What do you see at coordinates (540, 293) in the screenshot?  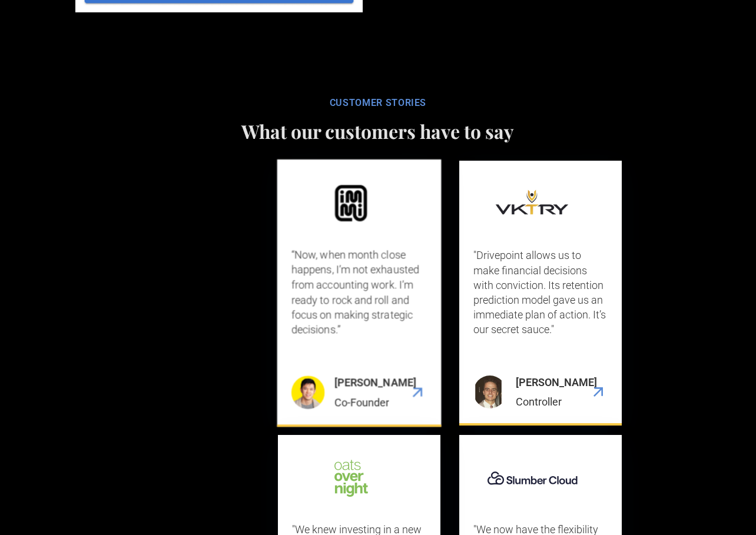 I see `a: "Drivepoint allows us to make financial decisions with conviction. Its retention prediction model...` at bounding box center [540, 293].